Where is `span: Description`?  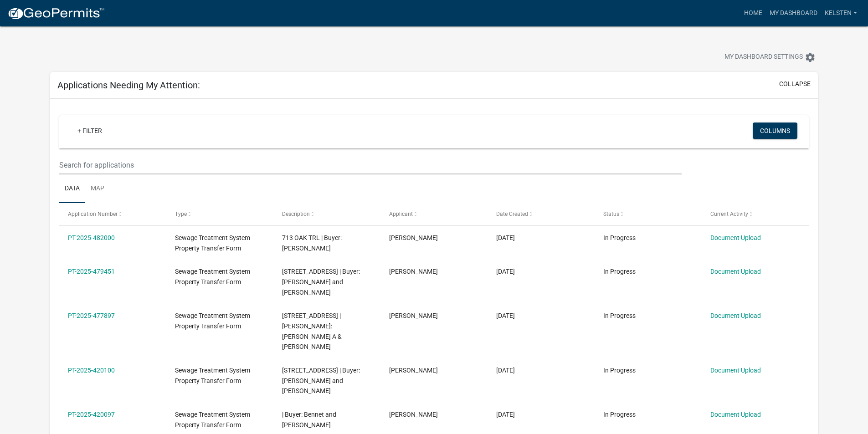
span: Description is located at coordinates (296, 214).